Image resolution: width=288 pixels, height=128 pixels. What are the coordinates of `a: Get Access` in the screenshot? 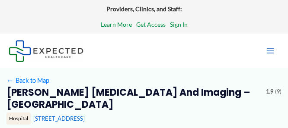 It's located at (151, 25).